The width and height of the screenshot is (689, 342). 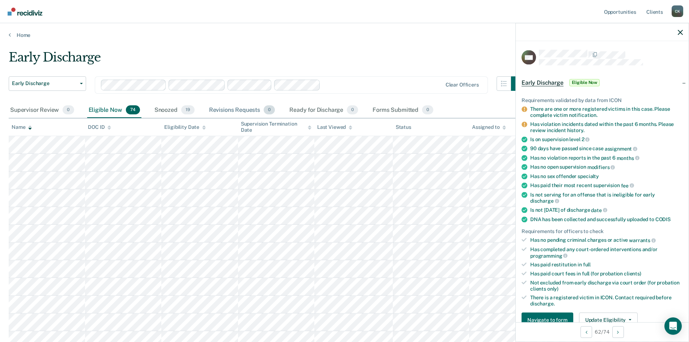 What do you see at coordinates (549, 320) in the screenshot?
I see `a: Navigate to form link` at bounding box center [549, 320].